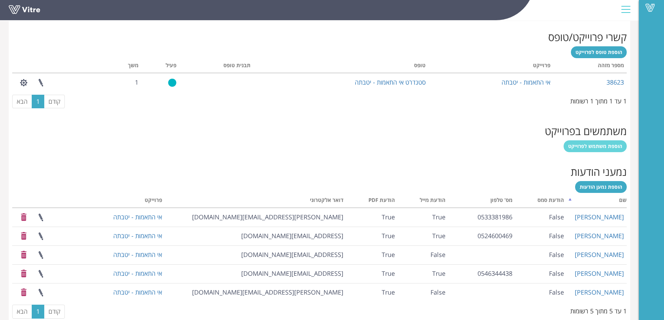 This screenshot has width=664, height=320. I want to click on div: 1 עד 1 מתוך 1 רשומות, so click(598, 100).